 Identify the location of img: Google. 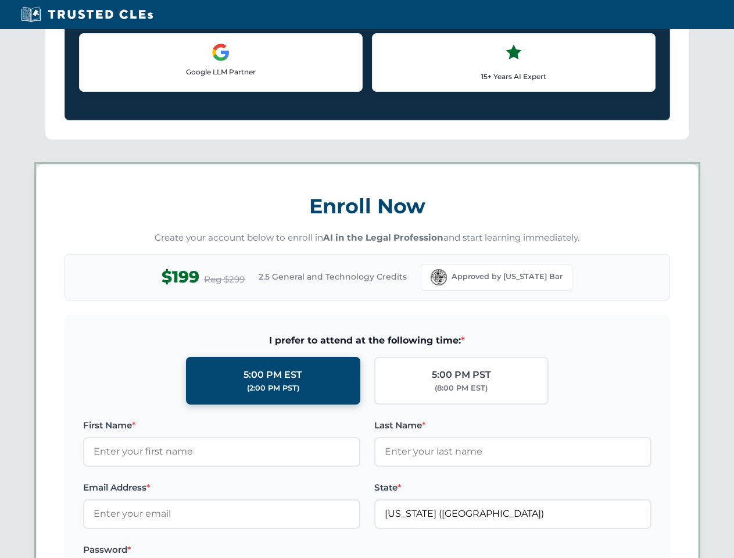
(221, 52).